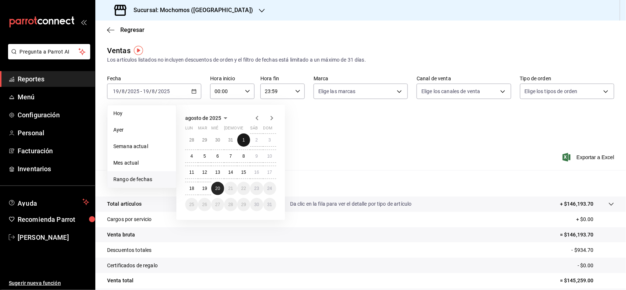 The height and width of the screenshot is (290, 626). Describe the element at coordinates (230, 189) in the screenshot. I see `button: 21 de agosto de 2025` at that location.